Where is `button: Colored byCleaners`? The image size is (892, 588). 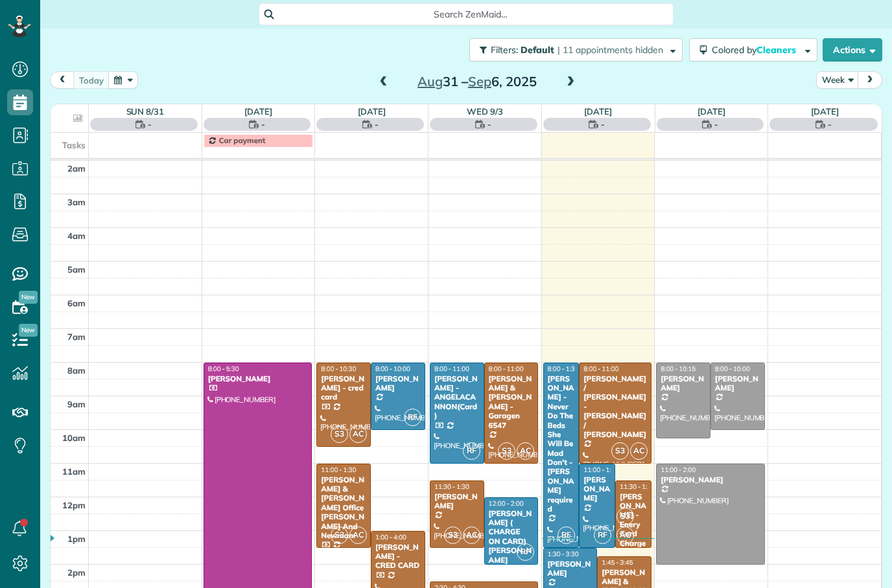
button: Colored byCleaners is located at coordinates (753, 50).